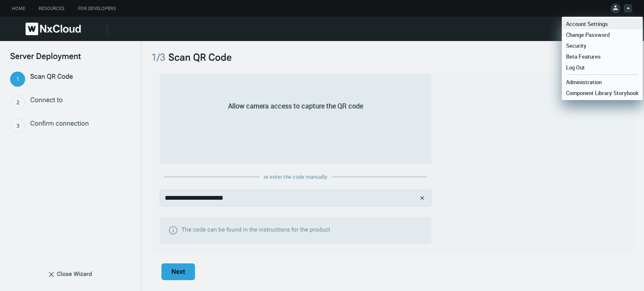  What do you see at coordinates (51, 8) in the screenshot?
I see `a: Resources` at bounding box center [51, 8].